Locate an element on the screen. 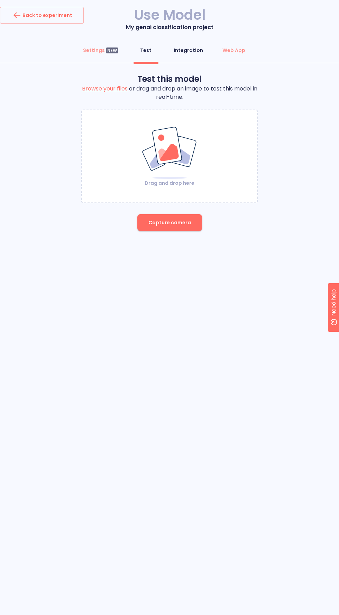 Image resolution: width=339 pixels, height=615 pixels. div: NEW is located at coordinates (112, 51).